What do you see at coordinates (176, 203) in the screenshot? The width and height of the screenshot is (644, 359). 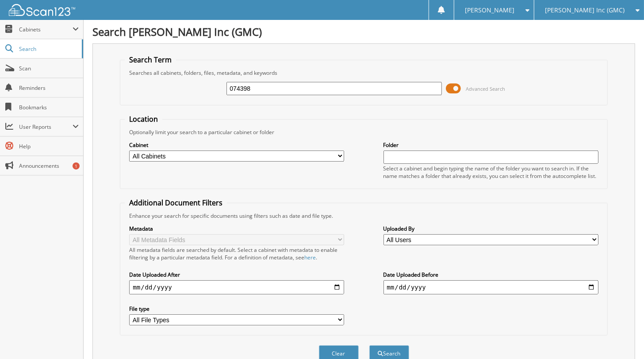 I see `legend: Additional Document Filters` at bounding box center [176, 203].